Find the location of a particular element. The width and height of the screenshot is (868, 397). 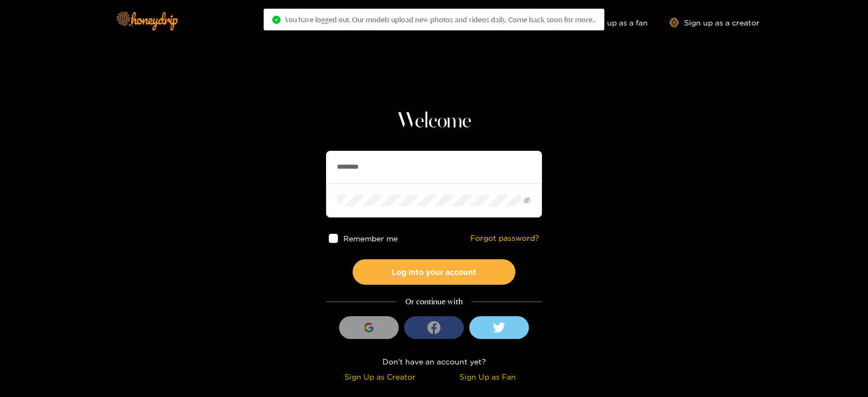

div: Sign Up as Creator is located at coordinates (379, 377).